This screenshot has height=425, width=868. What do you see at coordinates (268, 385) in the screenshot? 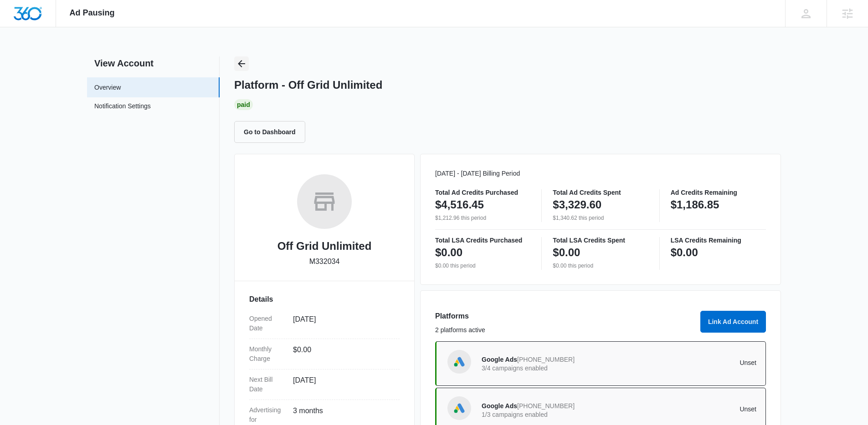
I see `dt: Next Bill Date` at bounding box center [268, 385].